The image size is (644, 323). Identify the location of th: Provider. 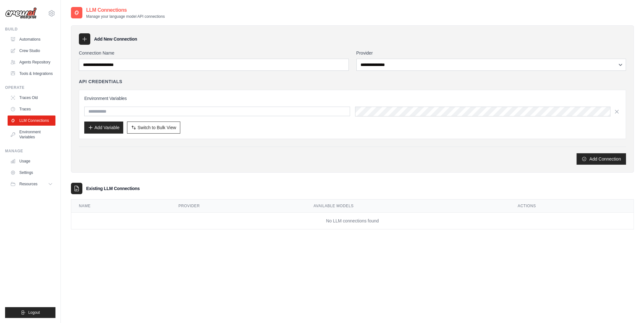
(238, 206).